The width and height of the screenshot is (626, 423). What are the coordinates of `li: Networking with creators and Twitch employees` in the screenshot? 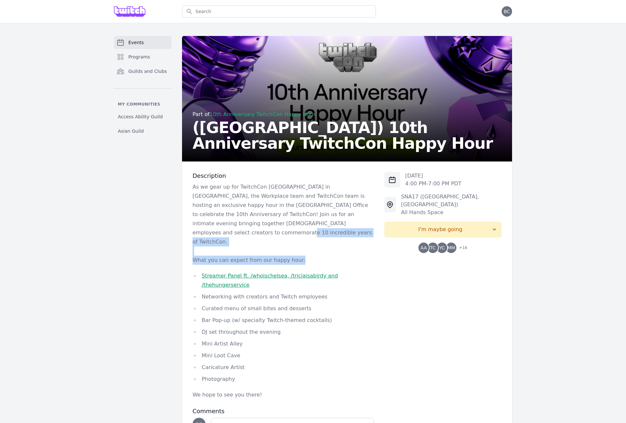 It's located at (283, 297).